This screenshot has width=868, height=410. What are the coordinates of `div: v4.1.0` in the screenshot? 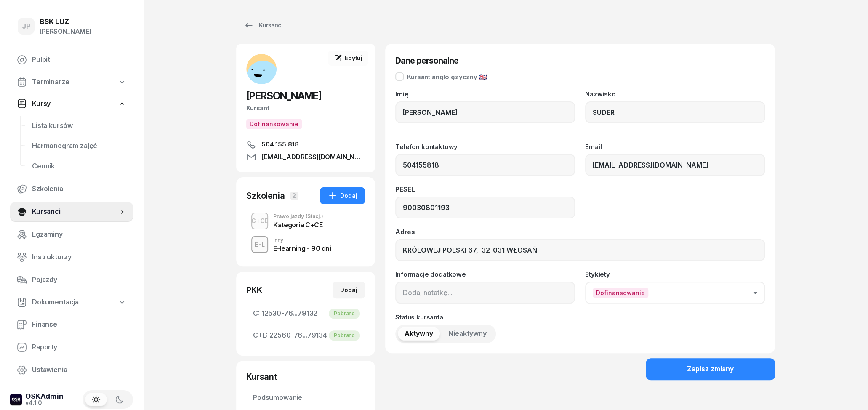 It's located at (44, 403).